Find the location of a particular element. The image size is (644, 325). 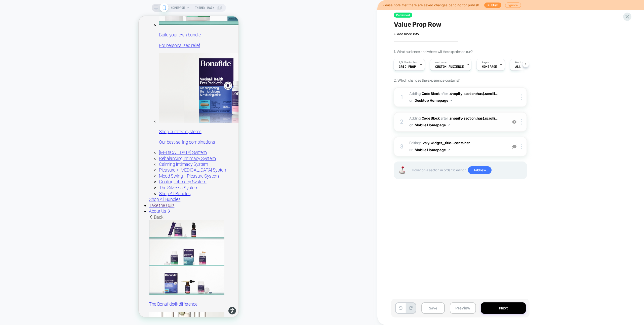

p: Build your own bundle is located at coordinates (60, 19).